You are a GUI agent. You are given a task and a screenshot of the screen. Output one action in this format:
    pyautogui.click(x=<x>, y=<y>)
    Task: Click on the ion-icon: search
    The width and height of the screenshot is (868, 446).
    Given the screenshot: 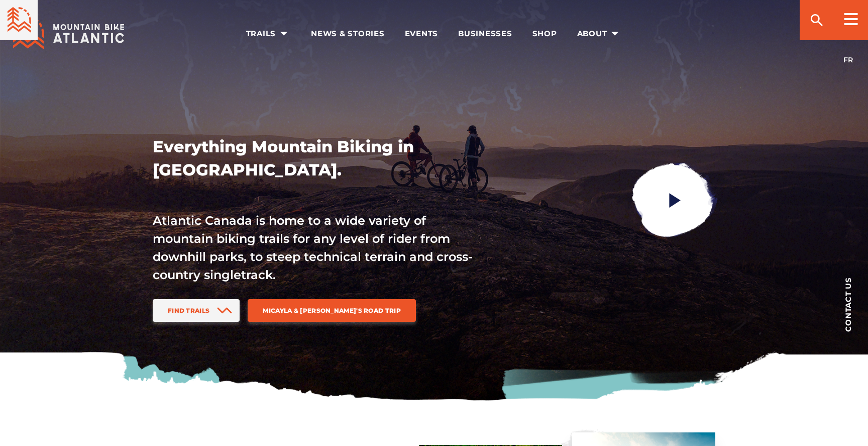 What is the action you would take?
    pyautogui.click(x=817, y=20)
    